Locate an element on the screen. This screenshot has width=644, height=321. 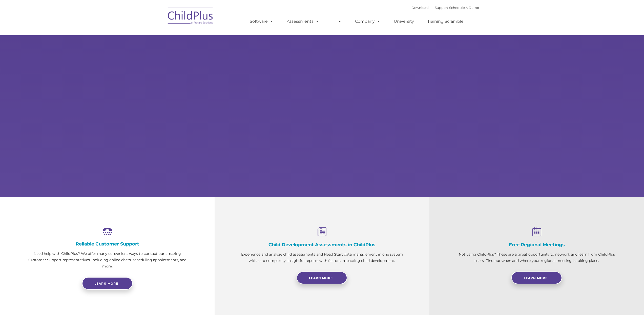
a: Training Scramble!! is located at coordinates (446, 22).